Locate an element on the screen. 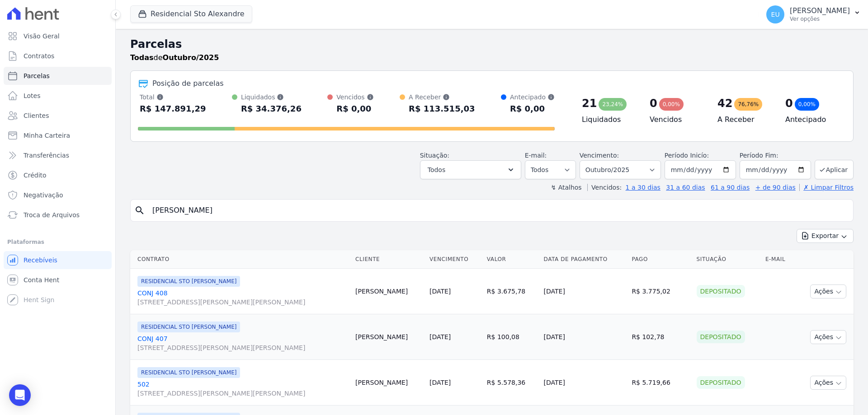  a: 61 a 90 dias is located at coordinates (730, 188).